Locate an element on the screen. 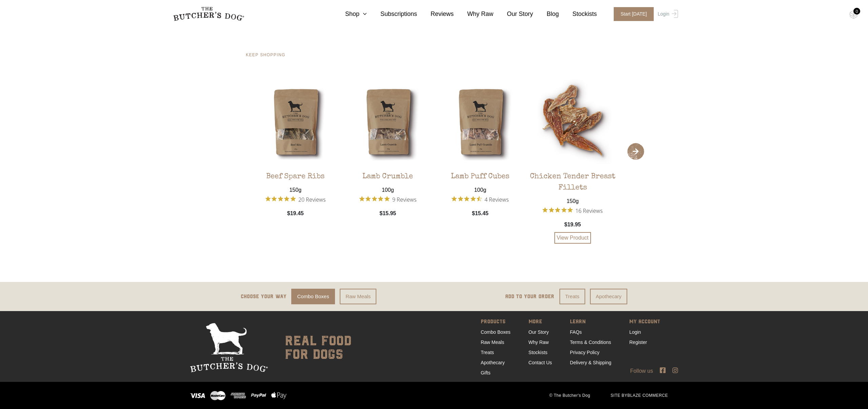  span: MY ACCOUNT is located at coordinates (645, 322).